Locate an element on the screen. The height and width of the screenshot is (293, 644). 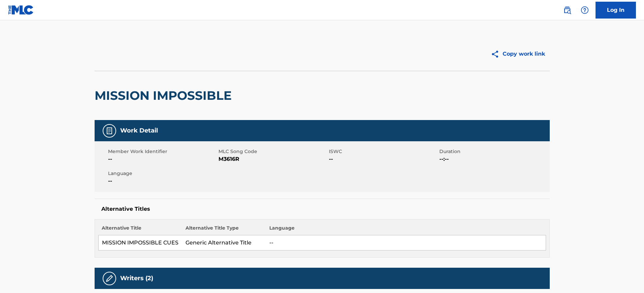
a: Public Search is located at coordinates (567, 10).